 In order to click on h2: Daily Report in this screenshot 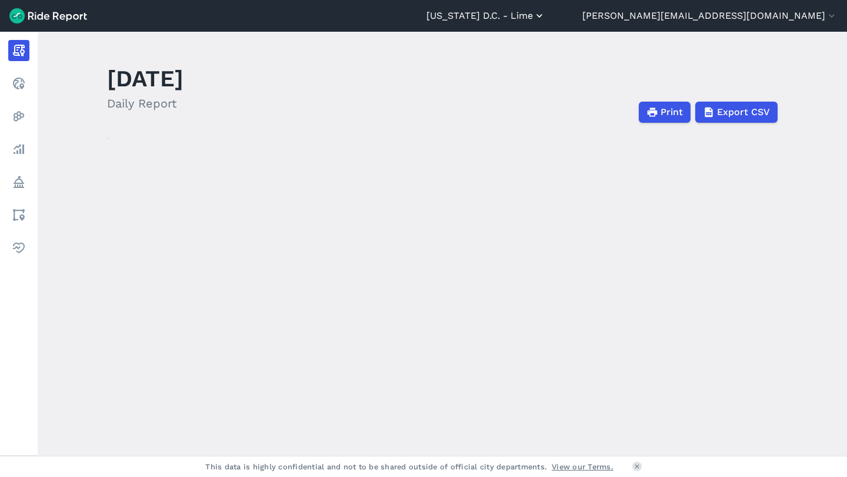, I will do `click(145, 103)`.